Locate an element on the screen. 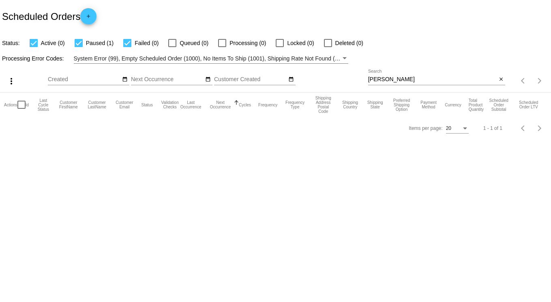  button: Change sorting for FrequencyType is located at coordinates (295, 105).